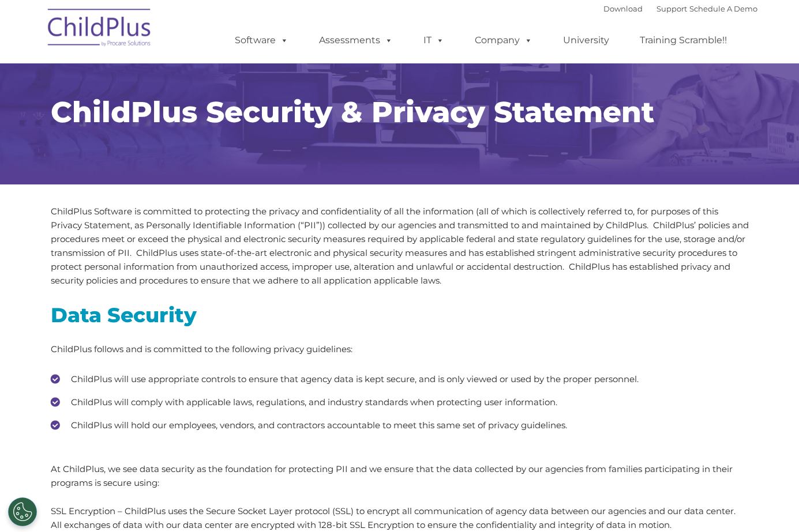 Image resolution: width=799 pixels, height=532 pixels. I want to click on p: ChildPlus Software is committed to protecting the privacy and confidentiality of all the informat..., so click(400, 246).